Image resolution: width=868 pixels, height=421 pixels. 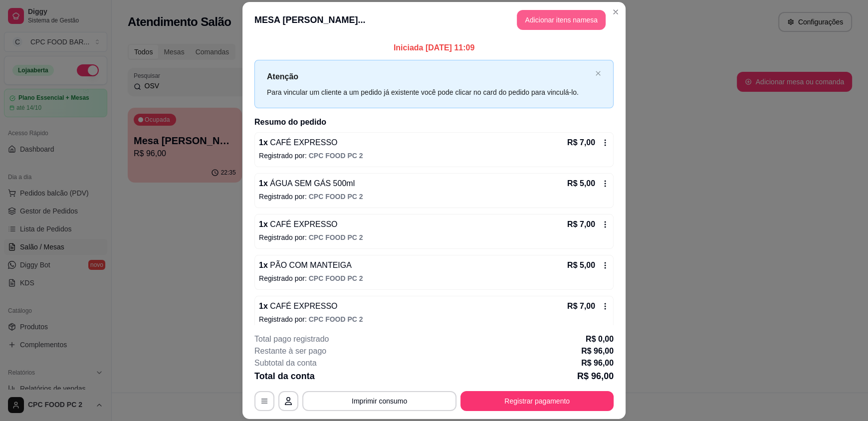 I want to click on button: Adicionar itens namesa, so click(x=562, y=20).